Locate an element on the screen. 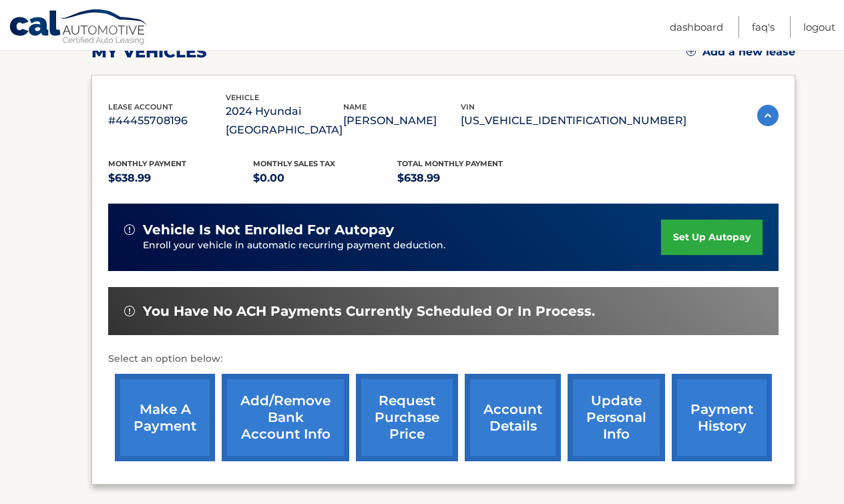 The image size is (844, 504). p: Enroll your vehicle in automatic recurring payment deduction. is located at coordinates (402, 246).